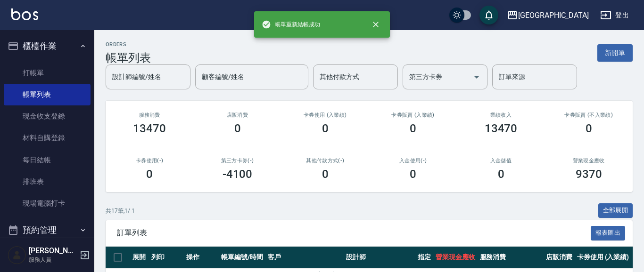  Describe the element at coordinates (47, 73) in the screenshot. I see `a: 打帳單` at that location.